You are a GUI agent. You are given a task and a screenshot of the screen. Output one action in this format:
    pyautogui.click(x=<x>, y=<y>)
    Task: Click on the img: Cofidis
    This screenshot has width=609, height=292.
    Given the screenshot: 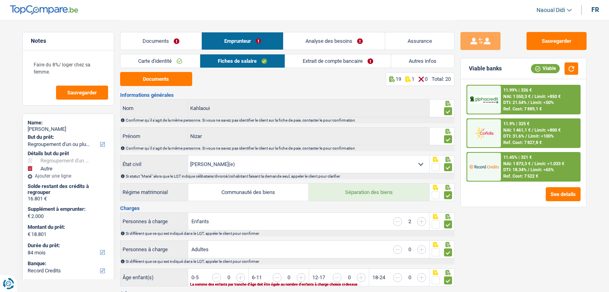 What is the action you would take?
    pyautogui.click(x=484, y=133)
    